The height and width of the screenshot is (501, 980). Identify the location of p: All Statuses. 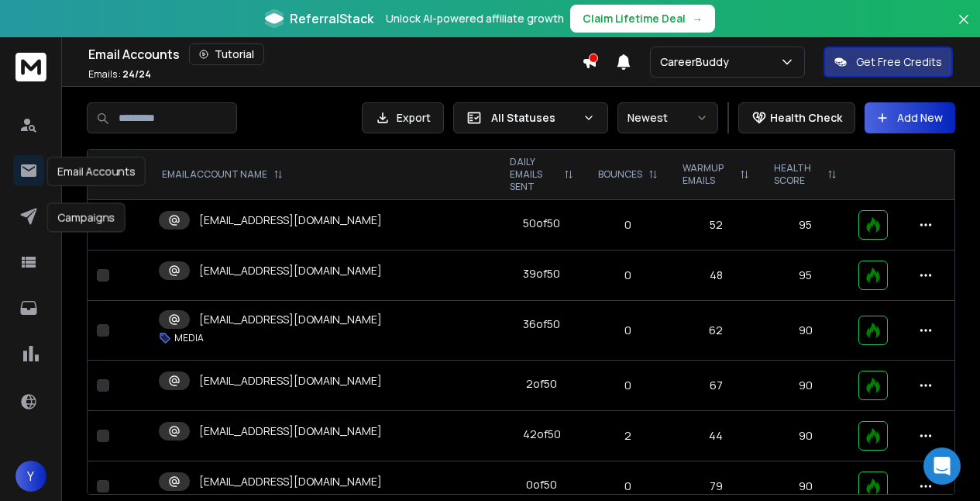
(534, 118).